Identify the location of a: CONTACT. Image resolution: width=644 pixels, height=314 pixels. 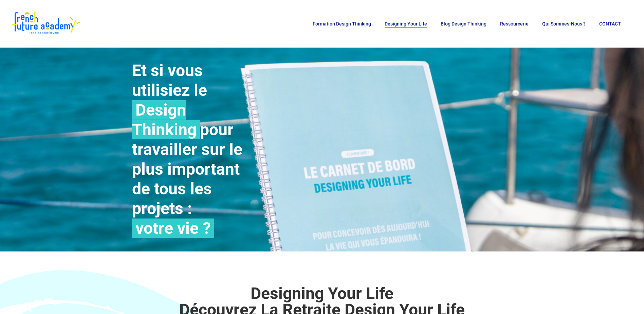
(610, 24).